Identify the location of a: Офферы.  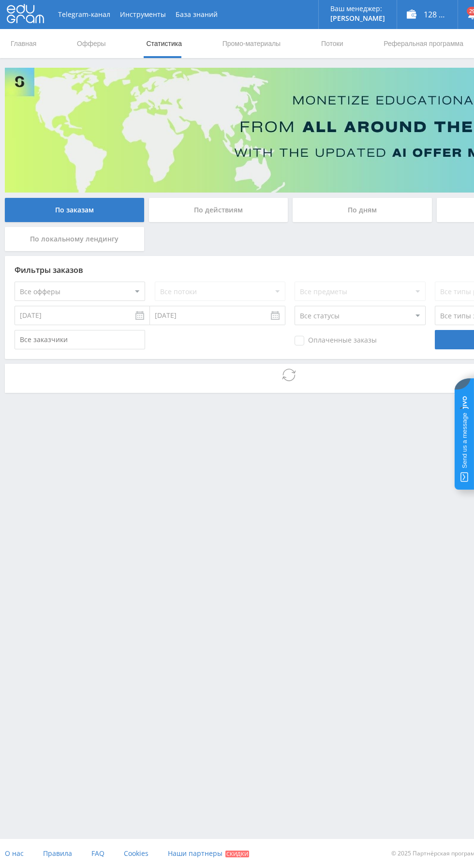
(92, 43).